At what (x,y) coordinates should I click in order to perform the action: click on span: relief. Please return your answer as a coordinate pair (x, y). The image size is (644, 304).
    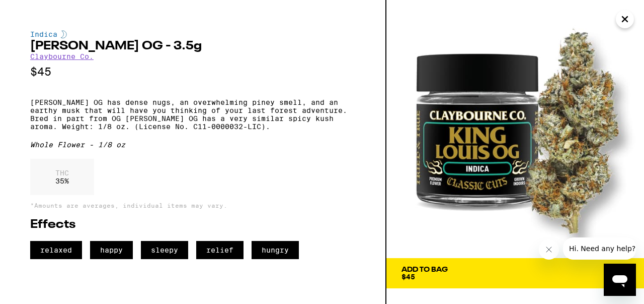
    Looking at the image, I should click on (220, 250).